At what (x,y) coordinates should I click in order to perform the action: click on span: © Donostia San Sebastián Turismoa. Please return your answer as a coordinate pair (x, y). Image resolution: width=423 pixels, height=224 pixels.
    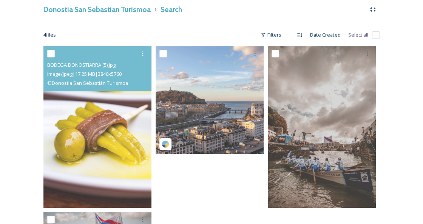
    Looking at the image, I should click on (88, 83).